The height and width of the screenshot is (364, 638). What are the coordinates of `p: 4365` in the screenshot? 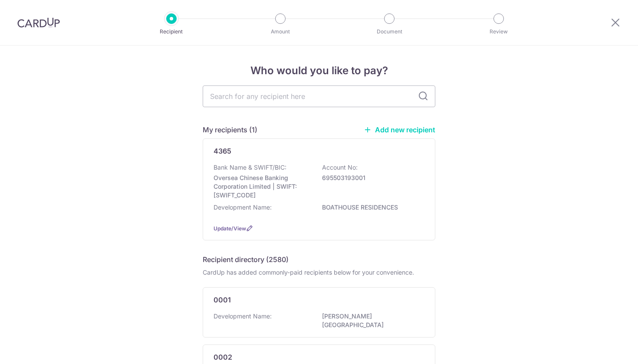 It's located at (222, 151).